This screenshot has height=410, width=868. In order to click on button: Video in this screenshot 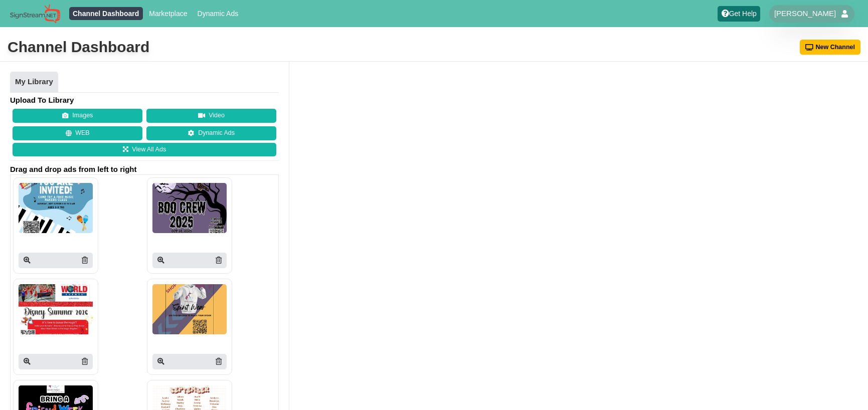, I will do `click(211, 116)`.